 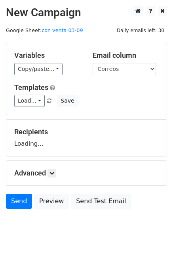 What do you see at coordinates (62, 30) in the screenshot?
I see `a: con venta 03-09` at bounding box center [62, 30].